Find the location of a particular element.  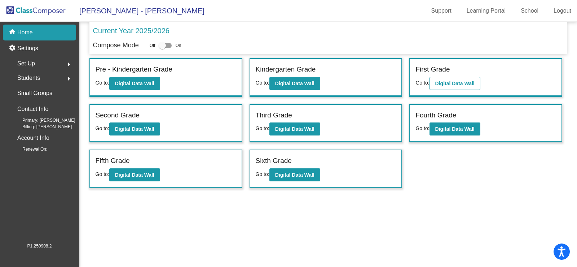

label: Pre - Kindergarten Grade is located at coordinates (134, 69).